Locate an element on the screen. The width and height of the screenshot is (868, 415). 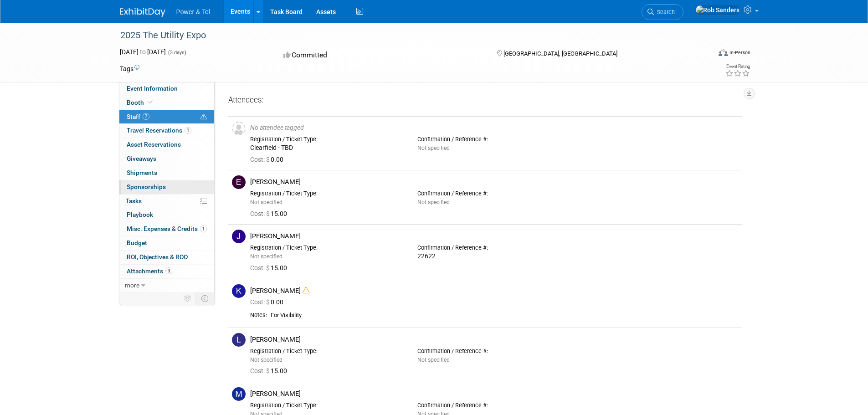
div: Committed is located at coordinates (382, 55).